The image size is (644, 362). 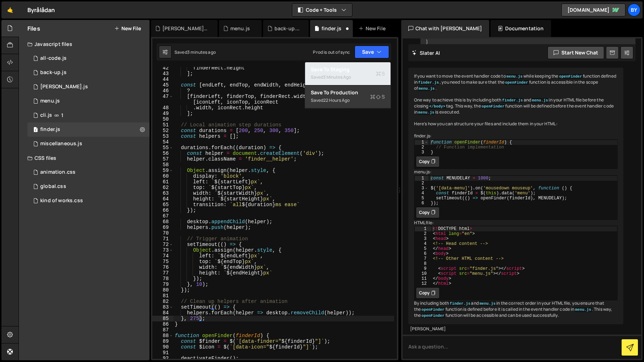 I want to click on div: By, so click(x=634, y=10).